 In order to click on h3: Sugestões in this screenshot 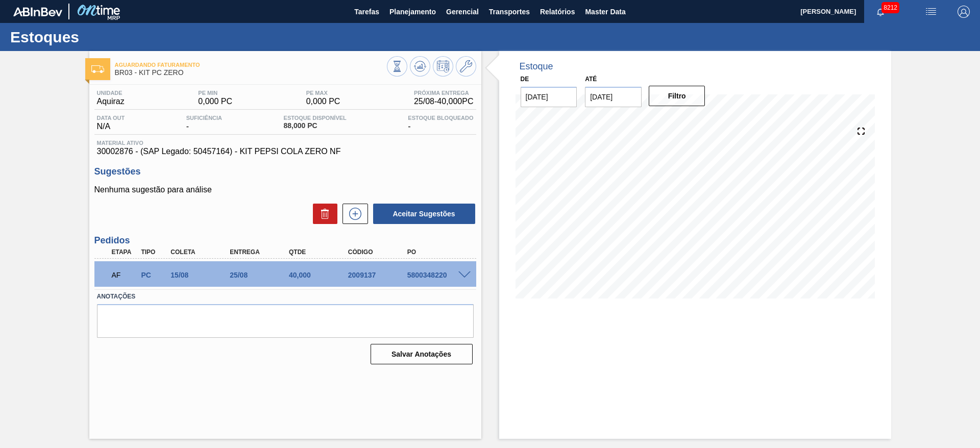, I will do `click(285, 171)`.